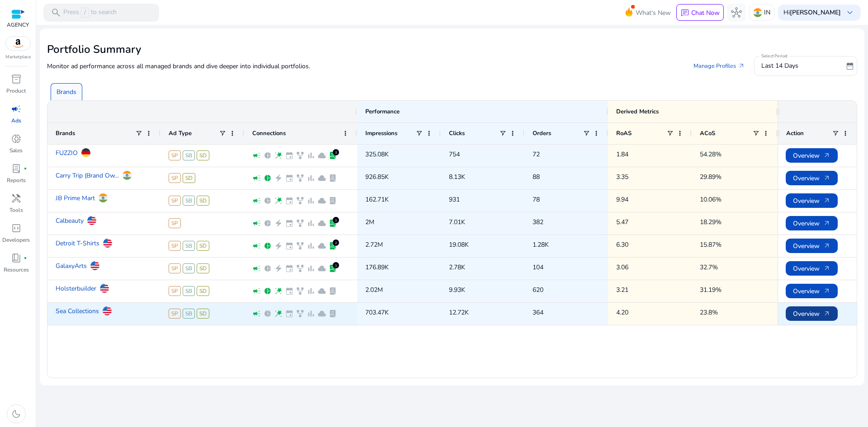  What do you see at coordinates (623, 245) in the screenshot?
I see `p: 6.30` at bounding box center [623, 245].